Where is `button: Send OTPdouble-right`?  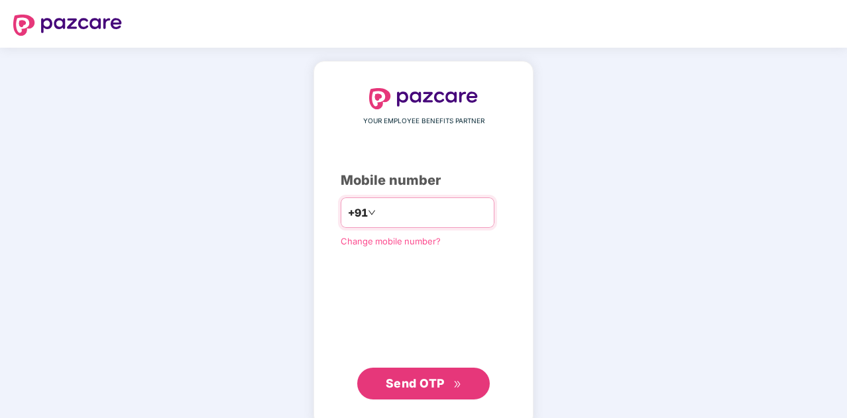
button: Send OTPdouble-right is located at coordinates (423, 384).